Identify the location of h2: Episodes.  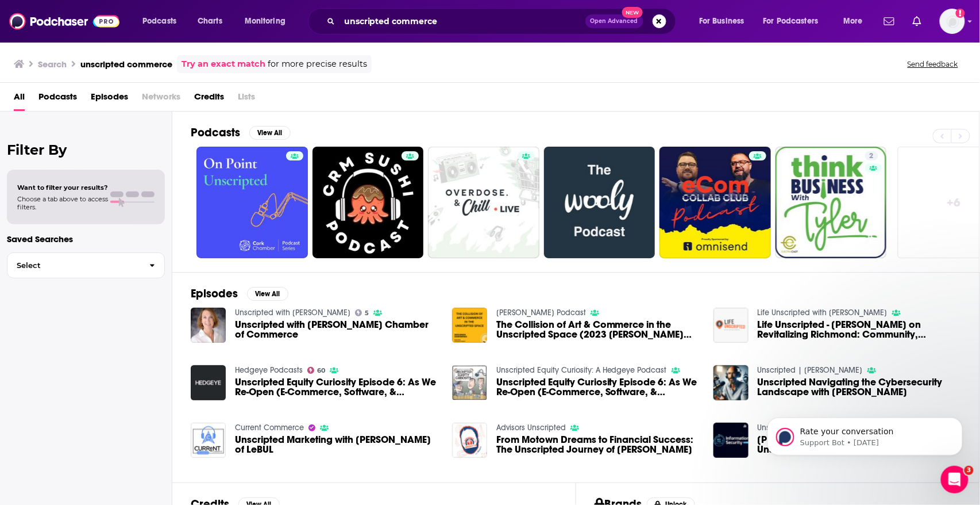
(214, 293).